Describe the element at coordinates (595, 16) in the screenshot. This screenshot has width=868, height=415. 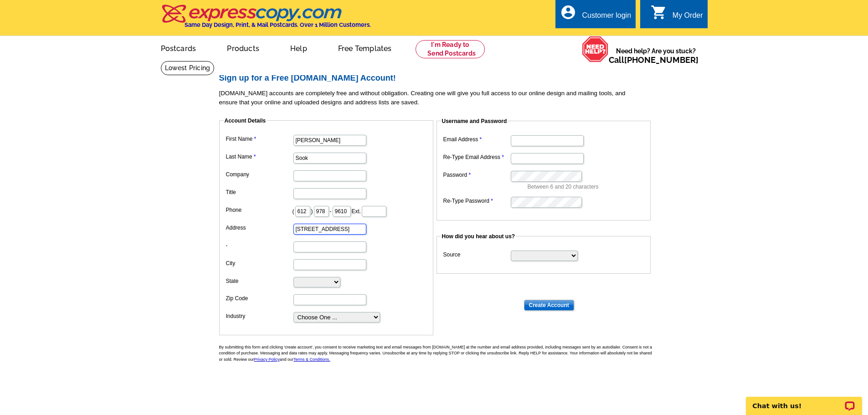
I see `a: account_circle Customer login` at that location.